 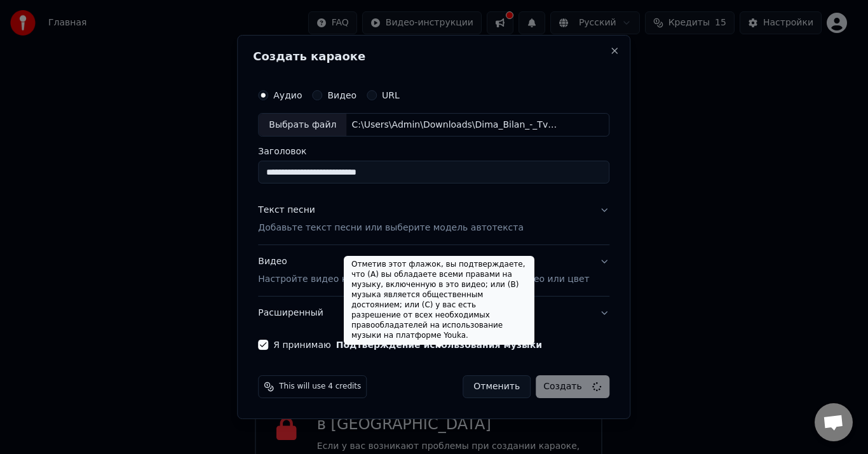 I want to click on button: Расширенный, so click(x=433, y=313).